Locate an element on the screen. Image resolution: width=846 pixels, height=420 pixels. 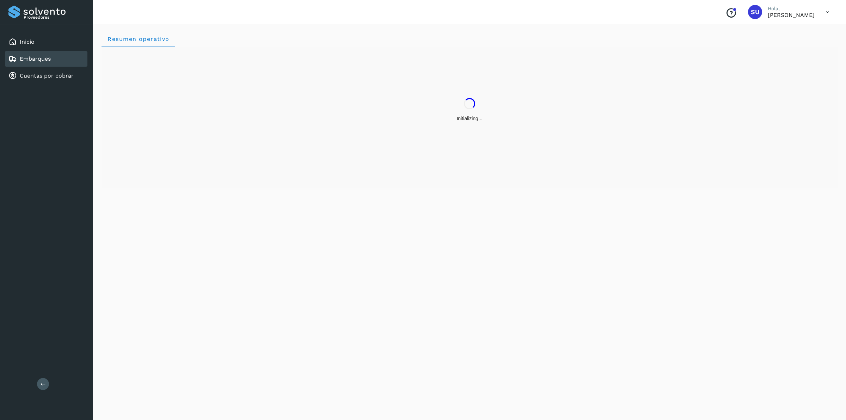
div: Cuentas por cobrar is located at coordinates (46, 76).